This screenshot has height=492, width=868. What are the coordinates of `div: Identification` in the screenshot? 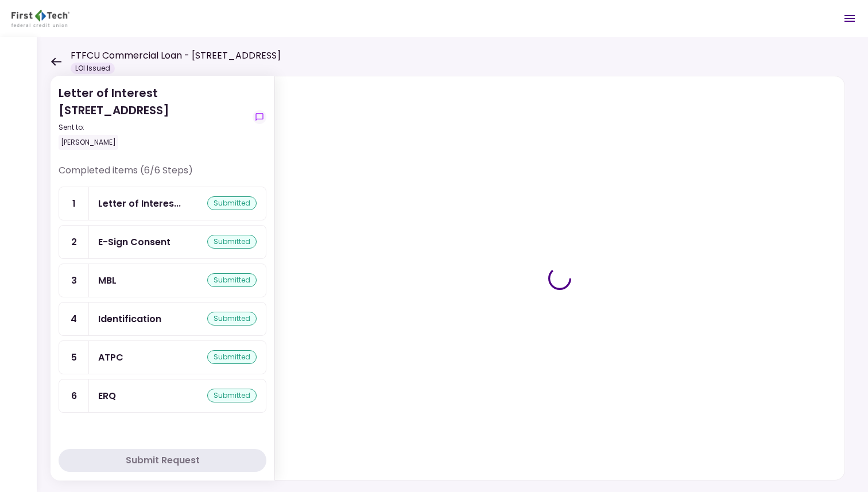 It's located at (130, 318).